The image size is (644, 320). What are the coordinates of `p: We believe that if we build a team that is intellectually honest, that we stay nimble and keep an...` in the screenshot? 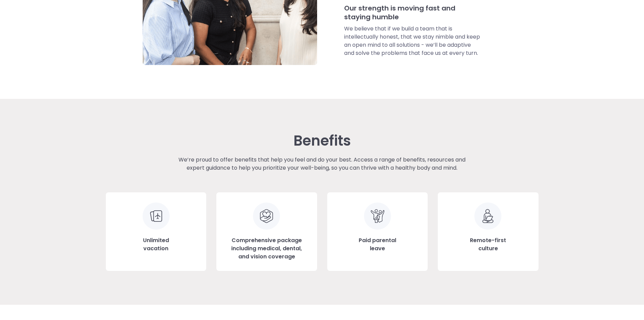 It's located at (413, 41).